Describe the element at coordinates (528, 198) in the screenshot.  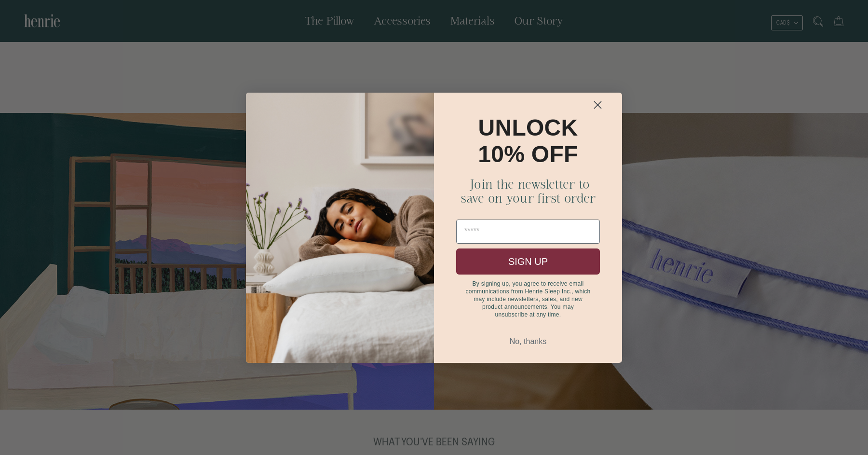
I see `span: save on your first order` at that location.